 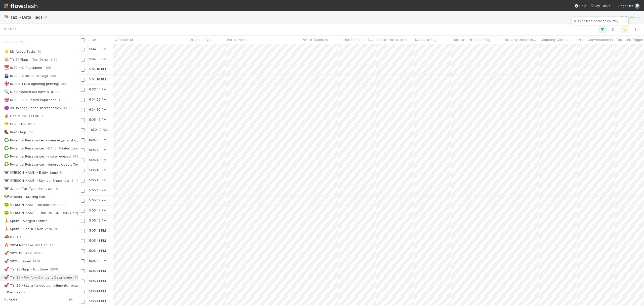 What do you see at coordinates (598, 21) in the screenshot?
I see `input: Search...` at bounding box center [598, 21].